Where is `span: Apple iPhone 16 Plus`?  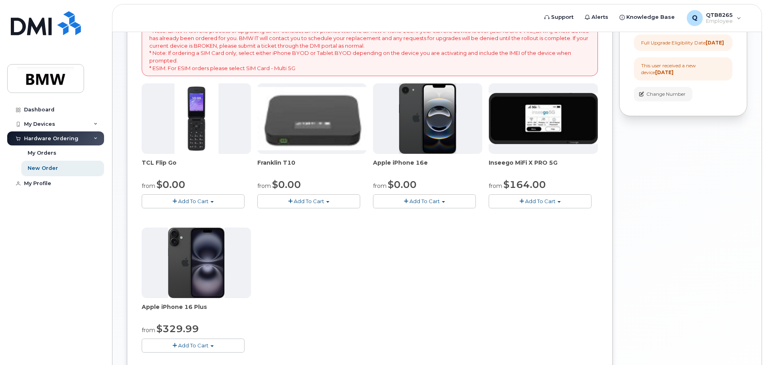 span: Apple iPhone 16 Plus is located at coordinates (196, 311).